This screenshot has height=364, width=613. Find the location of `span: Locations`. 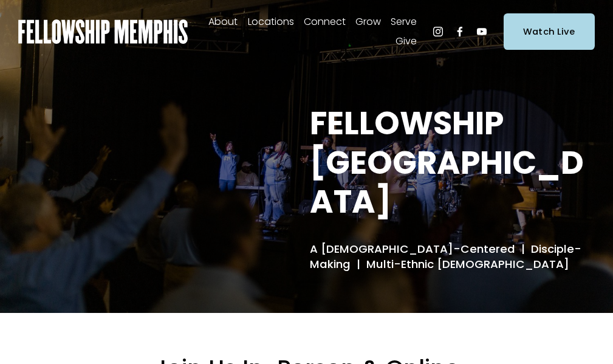

span: Locations is located at coordinates (271, 22).